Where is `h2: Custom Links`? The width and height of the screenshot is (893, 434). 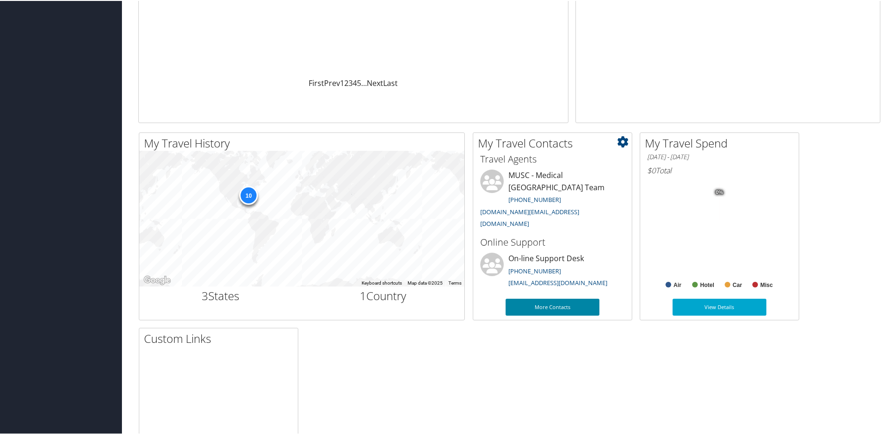 h2: Custom Links is located at coordinates (221, 337).